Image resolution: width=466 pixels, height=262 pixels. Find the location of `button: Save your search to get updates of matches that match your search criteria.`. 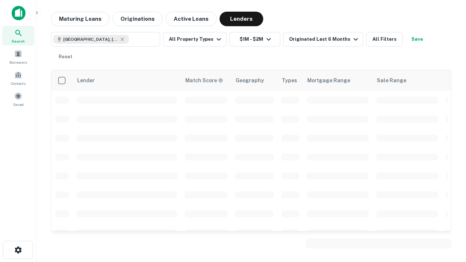

button: Save your search to get updates of matches that match your search criteria. is located at coordinates (418, 39).